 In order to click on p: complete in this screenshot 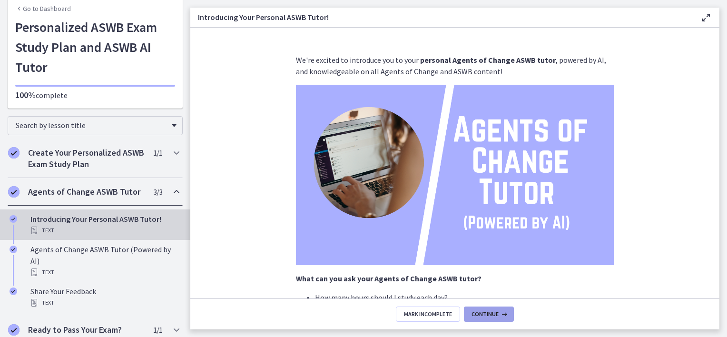, I will do `click(95, 95)`.